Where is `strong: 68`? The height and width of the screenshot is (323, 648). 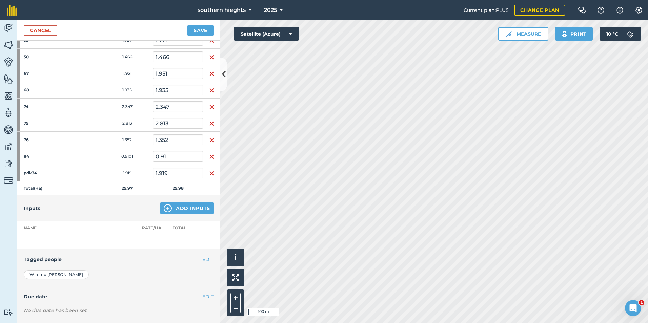 strong: 68 is located at coordinates (50, 90).